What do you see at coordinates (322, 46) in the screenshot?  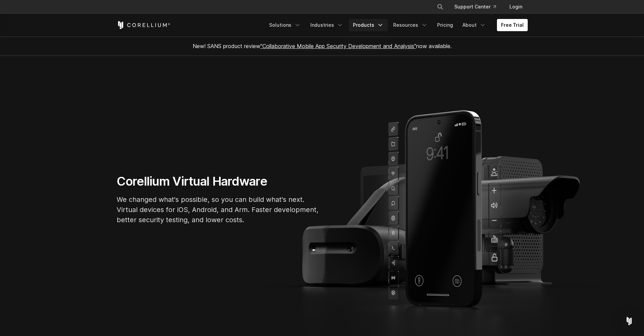 I see `span: New! SANS product review now available.` at bounding box center [322, 46].